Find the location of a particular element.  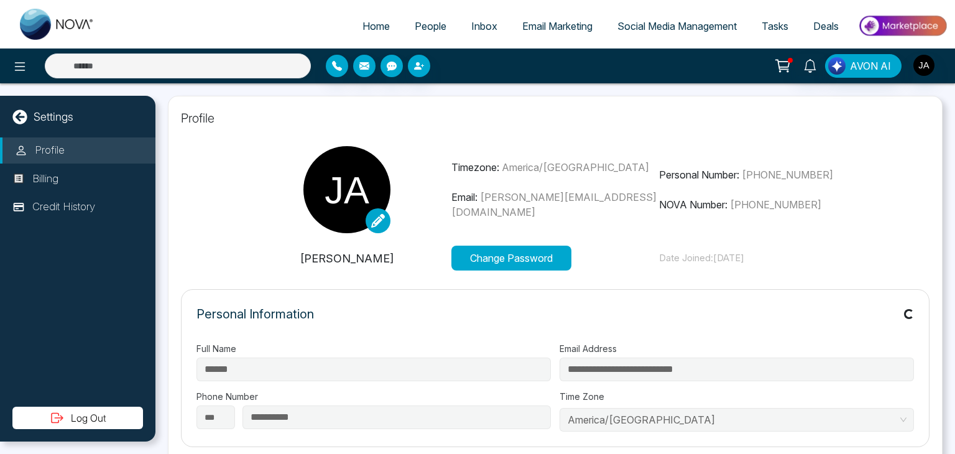

p: Personal Number: is located at coordinates (763, 175).